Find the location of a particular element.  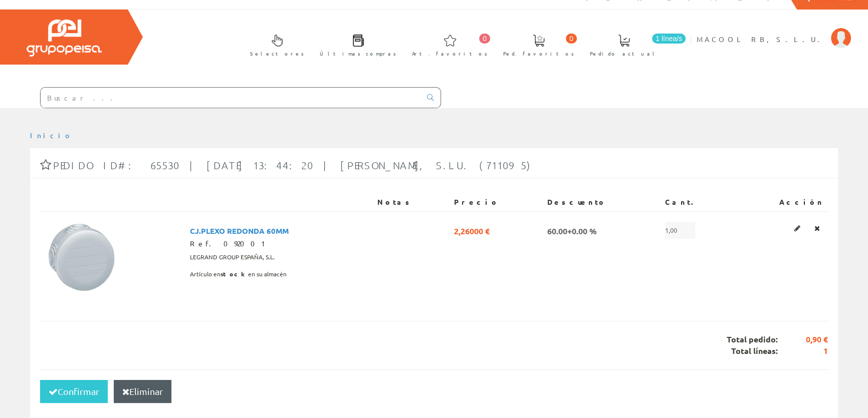

th: Descuento is located at coordinates (601, 202).